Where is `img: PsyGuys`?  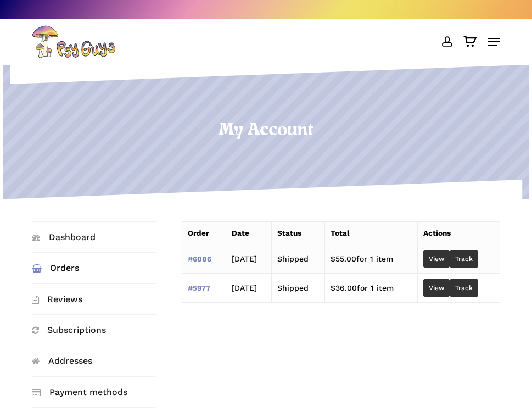 img: PsyGuys is located at coordinates (73, 42).